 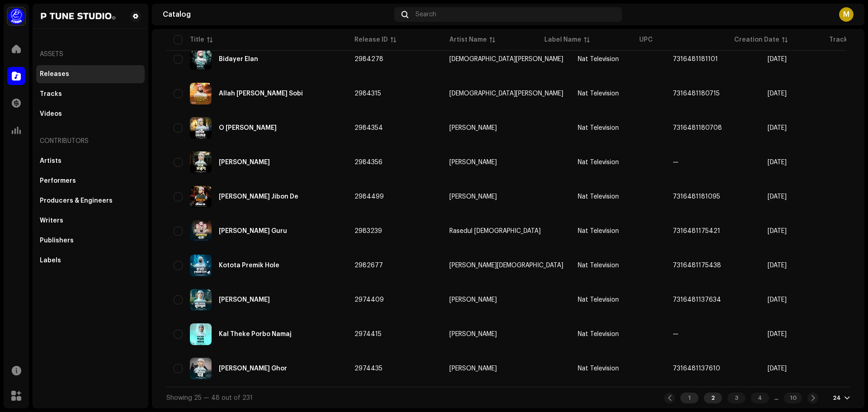 What do you see at coordinates (368, 231) in the screenshot?
I see `span: 2983239` at bounding box center [368, 231].